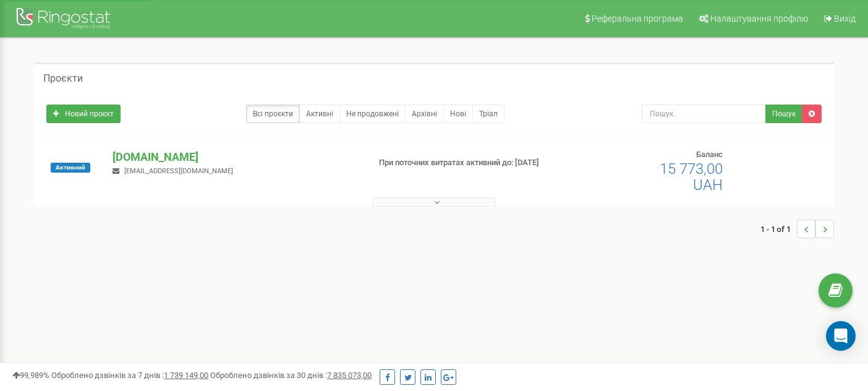  I want to click on span: Налаштування профілю, so click(759, 18).